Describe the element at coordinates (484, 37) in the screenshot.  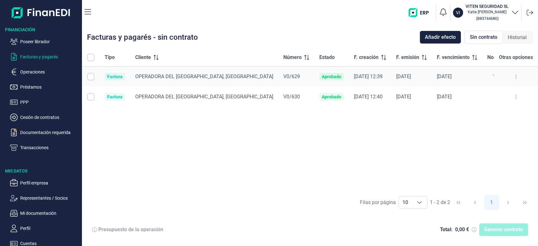
I see `span: Sin contrato` at that location.